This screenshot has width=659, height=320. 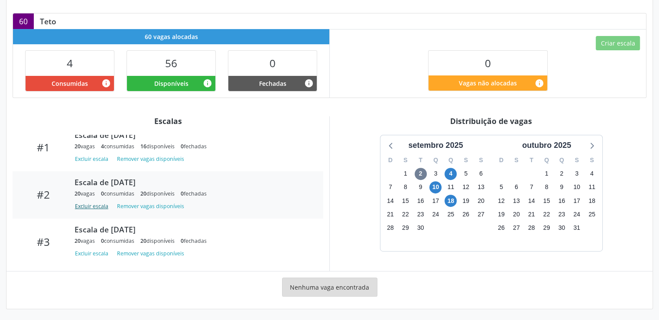 I want to click on span: terça-feira, 16 de setembro de 2025, so click(x=421, y=201).